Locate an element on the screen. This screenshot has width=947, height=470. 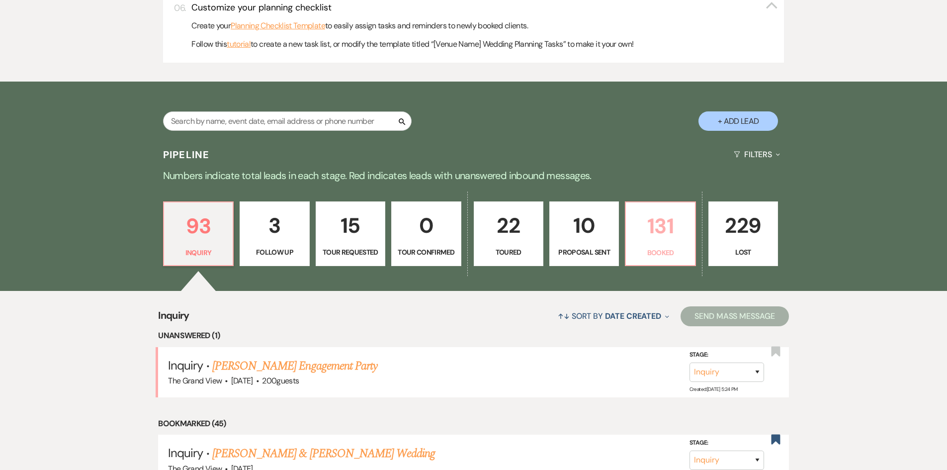
span: Date Created is located at coordinates (633, 316).